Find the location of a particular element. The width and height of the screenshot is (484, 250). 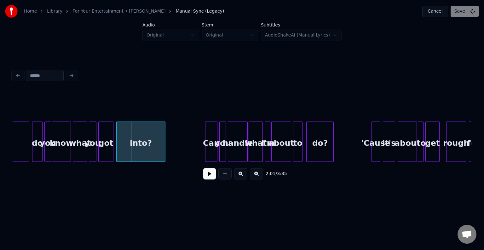

label: Subtitles is located at coordinates (301, 25).